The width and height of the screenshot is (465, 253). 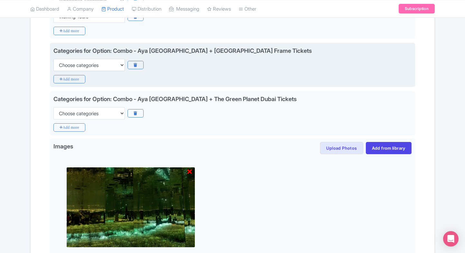 What do you see at coordinates (63, 147) in the screenshot?
I see `span: Images` at bounding box center [63, 147].